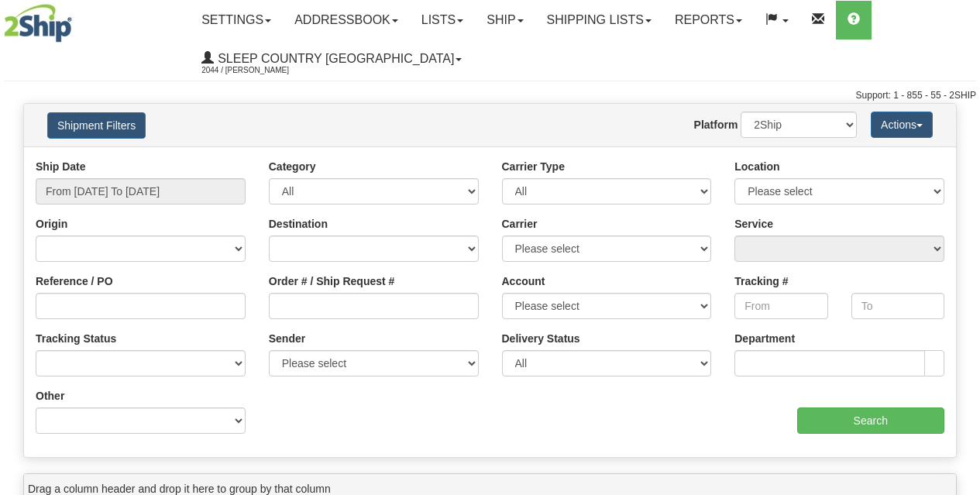 This screenshot has width=980, height=495. What do you see at coordinates (292, 166) in the screenshot?
I see `label: Category` at bounding box center [292, 166].